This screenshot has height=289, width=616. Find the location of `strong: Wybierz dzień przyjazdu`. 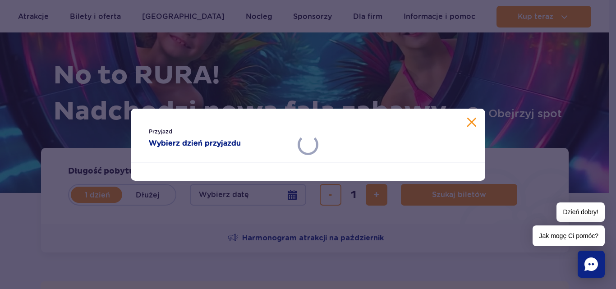

strong: Wybierz dzień przyjazdu is located at coordinates (219, 143).